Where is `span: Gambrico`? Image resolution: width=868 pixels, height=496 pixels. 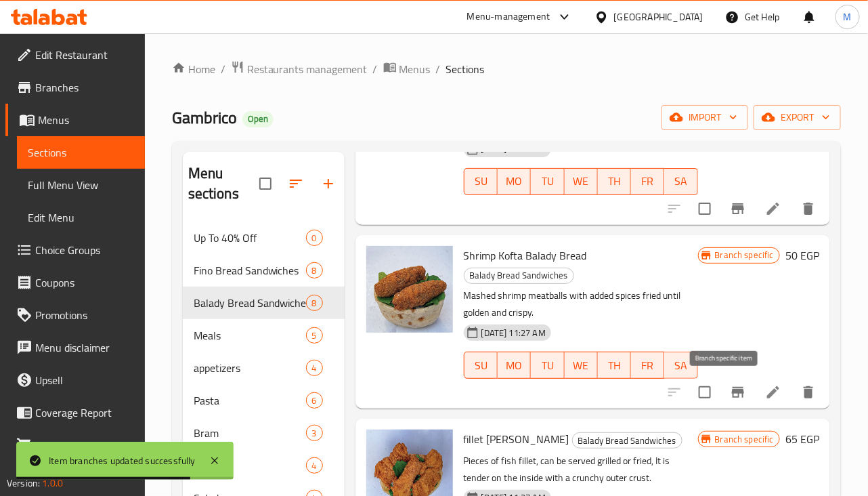
span: Gambrico is located at coordinates (205, 117).